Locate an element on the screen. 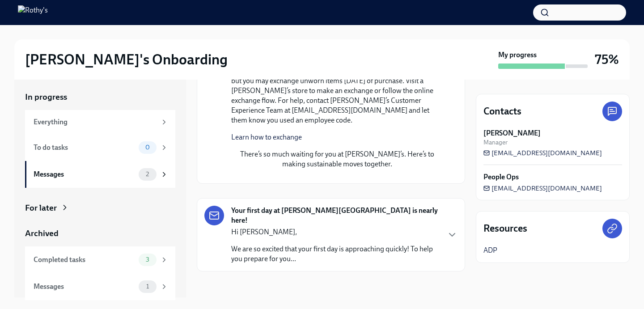 The width and height of the screenshot is (644, 309). div: Everything is located at coordinates (95, 122).